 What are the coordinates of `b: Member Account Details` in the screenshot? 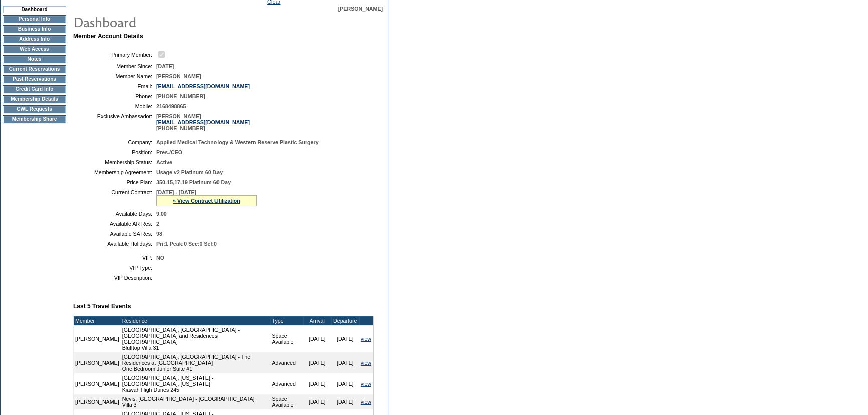 It's located at (108, 36).